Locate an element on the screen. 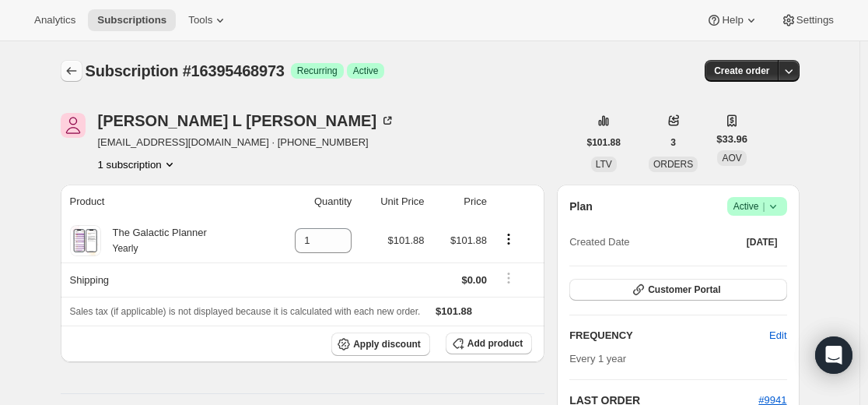  button: Apply discount is located at coordinates (380, 343).